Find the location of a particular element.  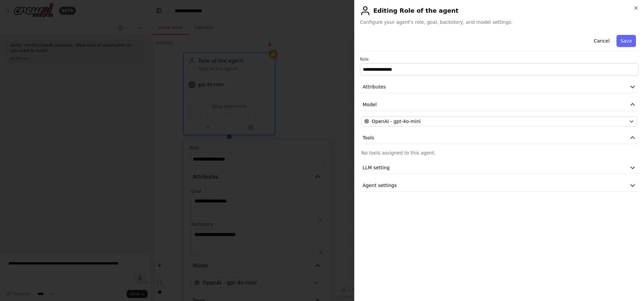

span: Model is located at coordinates (370, 105).